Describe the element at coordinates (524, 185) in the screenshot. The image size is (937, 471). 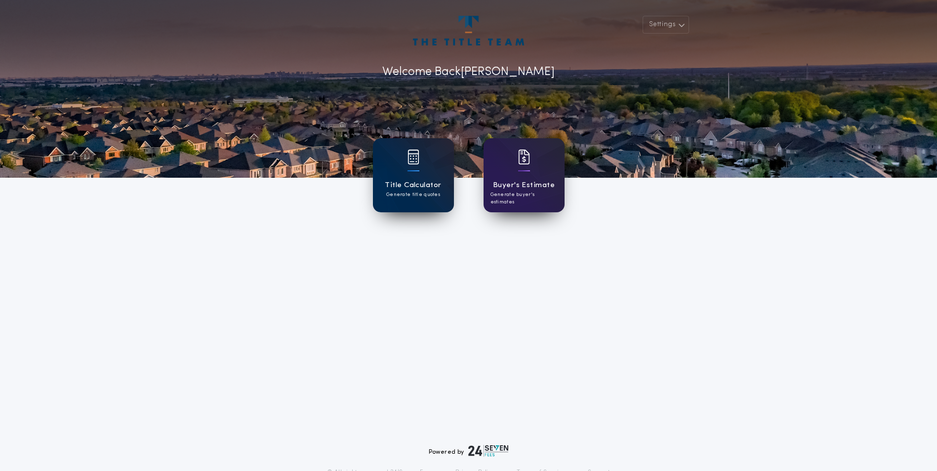
I see `h1: Buyer's Estimate` at that location.